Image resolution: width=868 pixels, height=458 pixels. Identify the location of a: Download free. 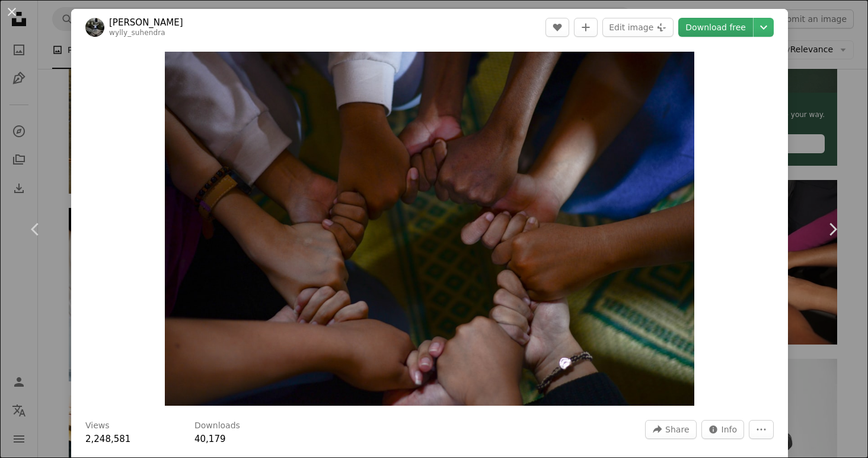
(716, 28).